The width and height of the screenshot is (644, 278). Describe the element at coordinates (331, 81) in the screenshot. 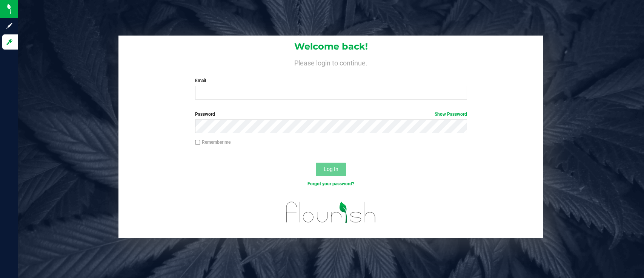

I see `label: Email` at that location.